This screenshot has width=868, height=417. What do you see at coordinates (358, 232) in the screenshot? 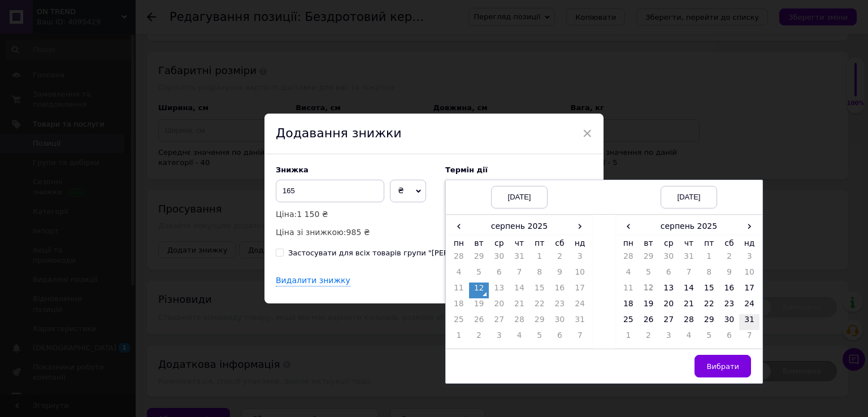
I see `span: 985 ₴` at bounding box center [358, 232].